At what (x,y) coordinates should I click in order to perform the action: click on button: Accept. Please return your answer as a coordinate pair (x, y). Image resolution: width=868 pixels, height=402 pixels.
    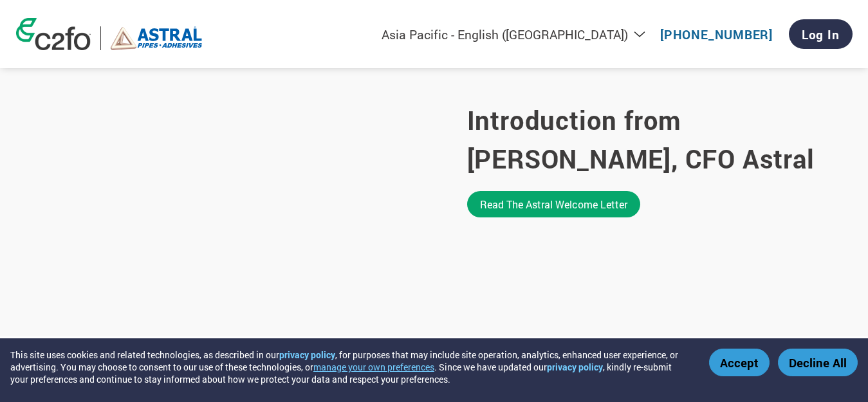
    Looking at the image, I should click on (739, 362).